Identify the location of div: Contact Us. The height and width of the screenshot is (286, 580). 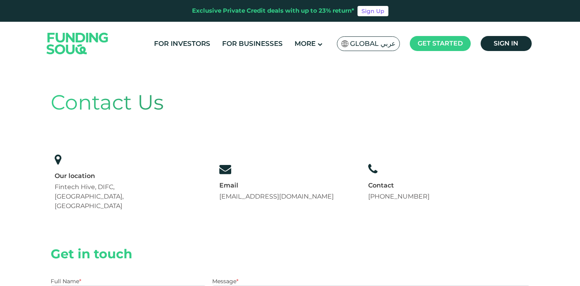
(290, 103).